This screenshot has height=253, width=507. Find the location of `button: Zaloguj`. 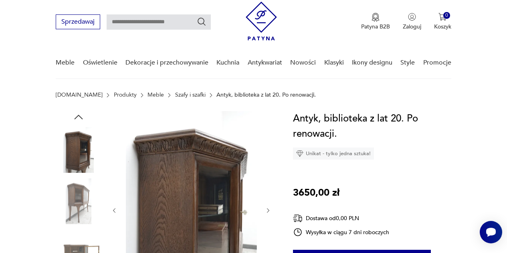

button: Zaloguj is located at coordinates (412, 22).